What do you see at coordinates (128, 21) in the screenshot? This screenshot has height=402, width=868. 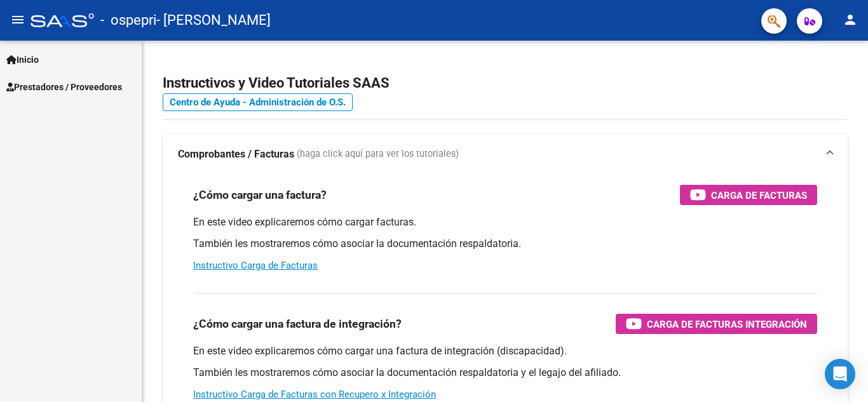 I see `span: - ospepri` at bounding box center [128, 21].